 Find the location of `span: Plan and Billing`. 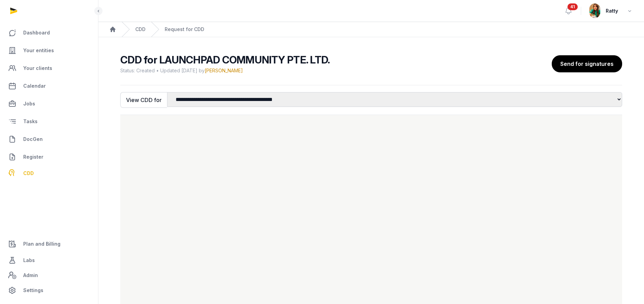

span: Plan and Billing is located at coordinates (41, 244).